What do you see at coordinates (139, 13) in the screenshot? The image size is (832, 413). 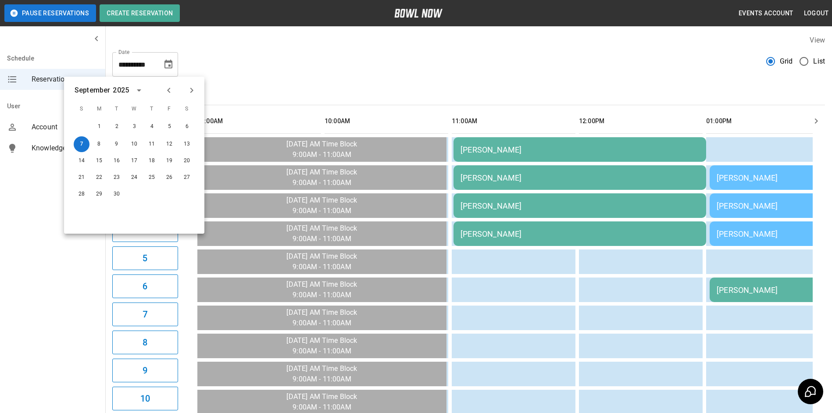 I see `button: Create Reservation` at bounding box center [139, 13].